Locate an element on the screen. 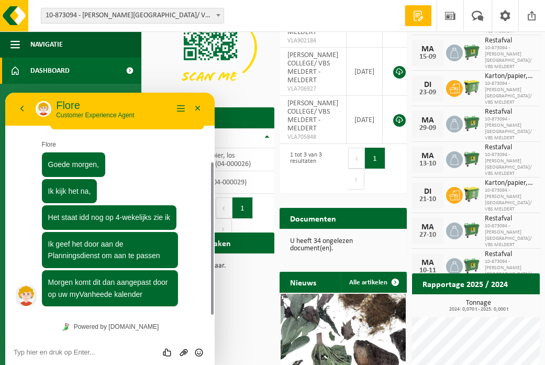 This screenshot has width=545, height=365. p: U heeft 34 ongelezen document(en). is located at coordinates (343, 245).